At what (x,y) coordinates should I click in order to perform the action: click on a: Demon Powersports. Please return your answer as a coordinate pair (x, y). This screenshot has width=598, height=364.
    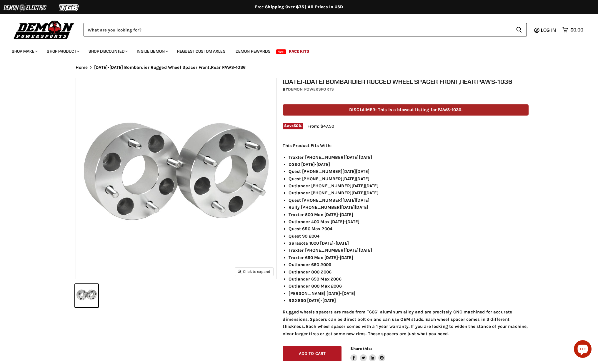
    Looking at the image, I should click on (311, 89).